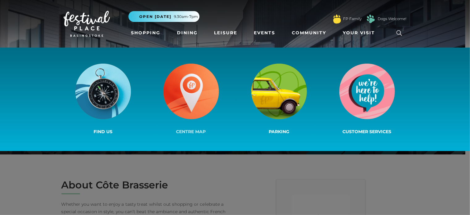  I want to click on span: Centre Map, so click(191, 131).